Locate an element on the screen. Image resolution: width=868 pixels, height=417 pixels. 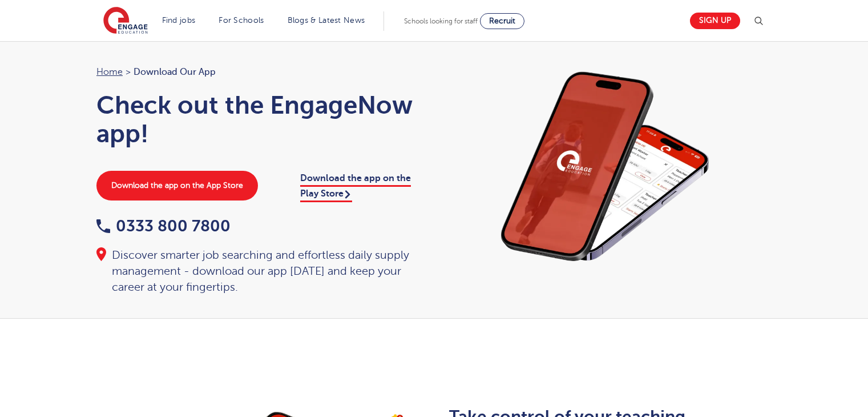
a: For Schools is located at coordinates (241, 20).